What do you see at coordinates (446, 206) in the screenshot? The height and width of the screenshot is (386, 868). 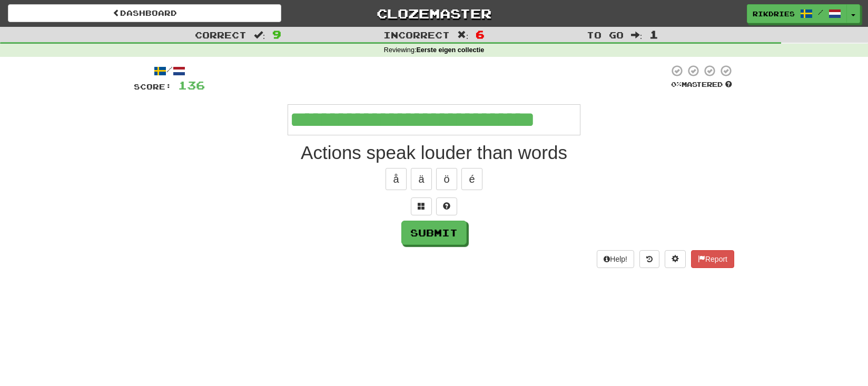 I see `button: Single letter hint - you only get 1 per sentence and score half the points! alt+h` at bounding box center [446, 206].